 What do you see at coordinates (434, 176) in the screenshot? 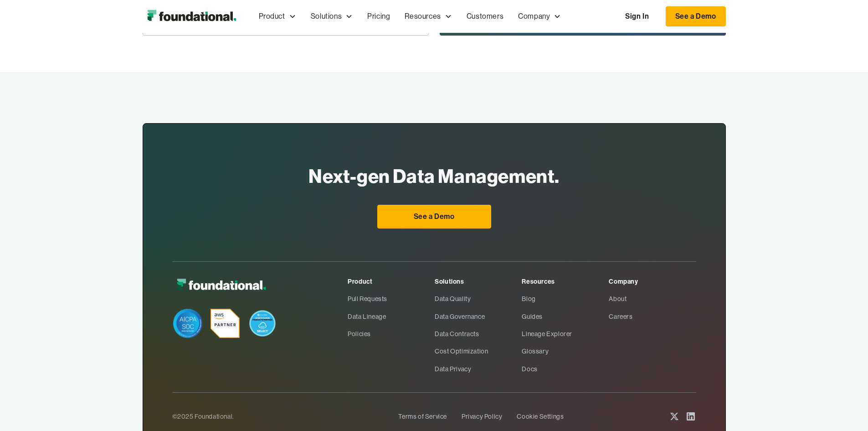
I see `h2: Next-gen Data Management.` at bounding box center [434, 176].